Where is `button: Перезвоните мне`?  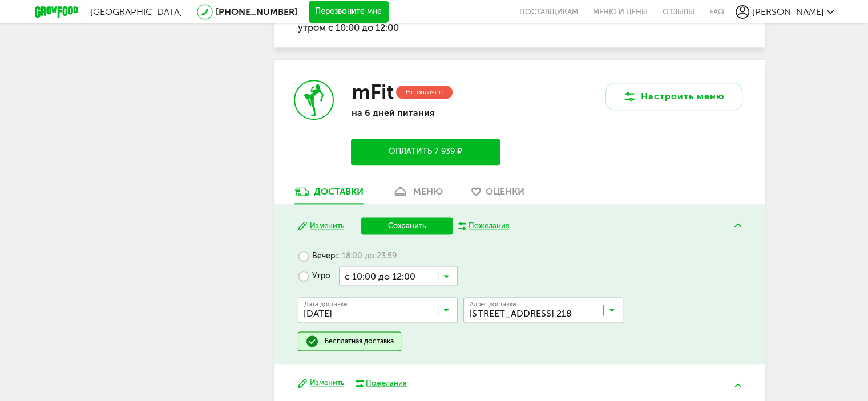
button: Перезвоните мне is located at coordinates (349, 12).